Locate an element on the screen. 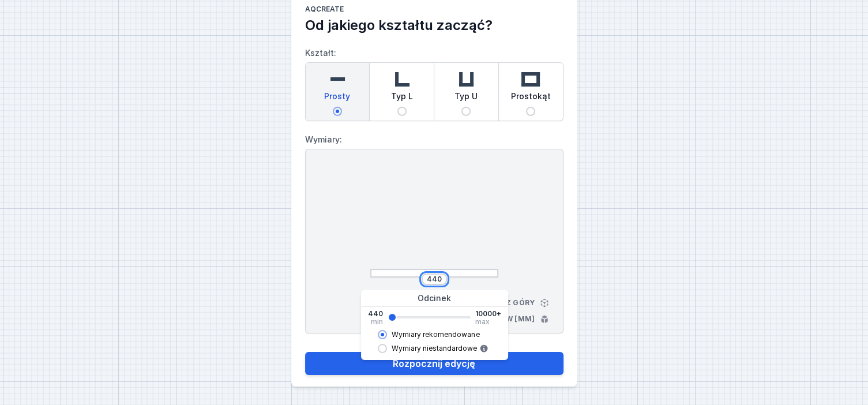  h2: Od jakiego kształtu zacząć? is located at coordinates (434, 26).